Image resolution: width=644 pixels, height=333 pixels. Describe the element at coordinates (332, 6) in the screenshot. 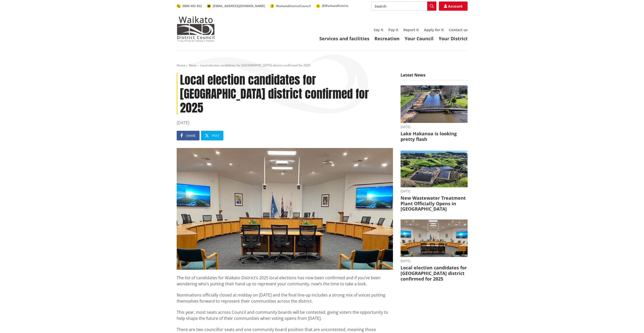

I see `a: @WaikatoDistrict` at that location.